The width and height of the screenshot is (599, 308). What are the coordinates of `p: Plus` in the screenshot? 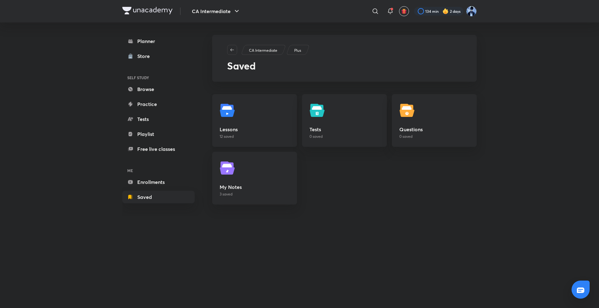 It's located at (298, 51).